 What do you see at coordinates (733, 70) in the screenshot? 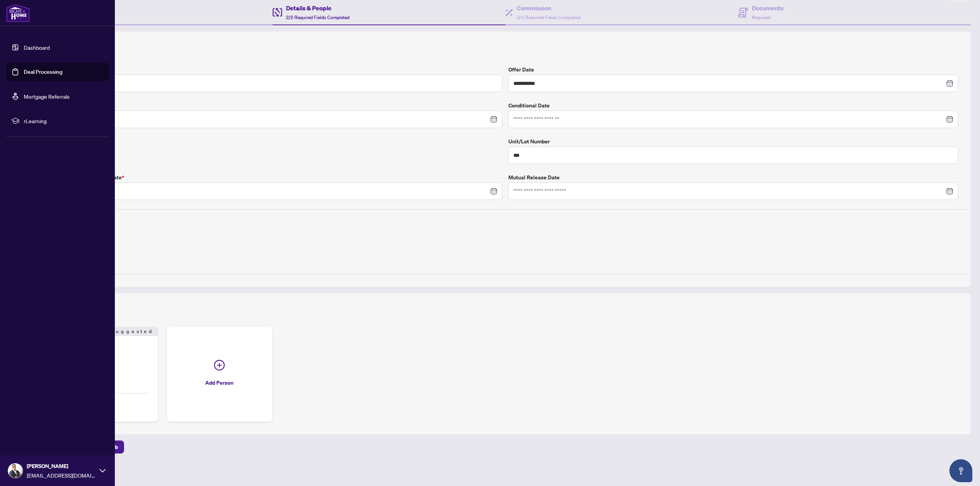
I see `label: Offer Date` at bounding box center [733, 70].